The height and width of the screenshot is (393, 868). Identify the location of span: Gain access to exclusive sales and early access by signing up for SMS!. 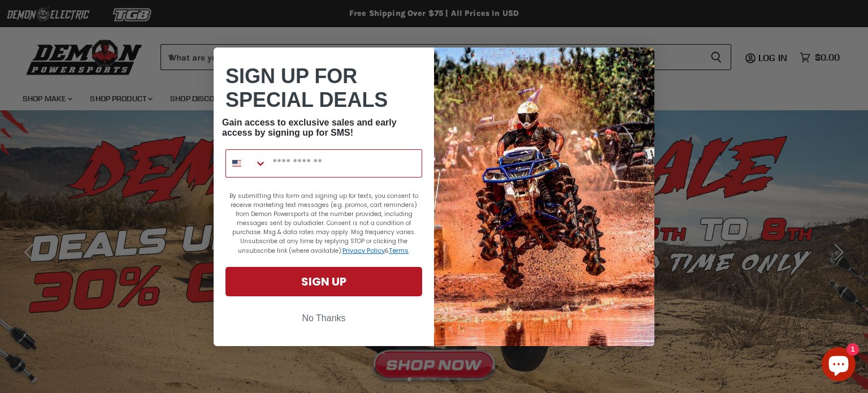
(309, 128).